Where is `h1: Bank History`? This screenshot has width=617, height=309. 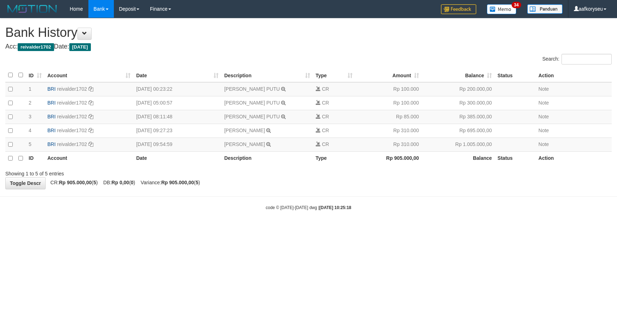
h1: Bank History is located at coordinates (309, 33).